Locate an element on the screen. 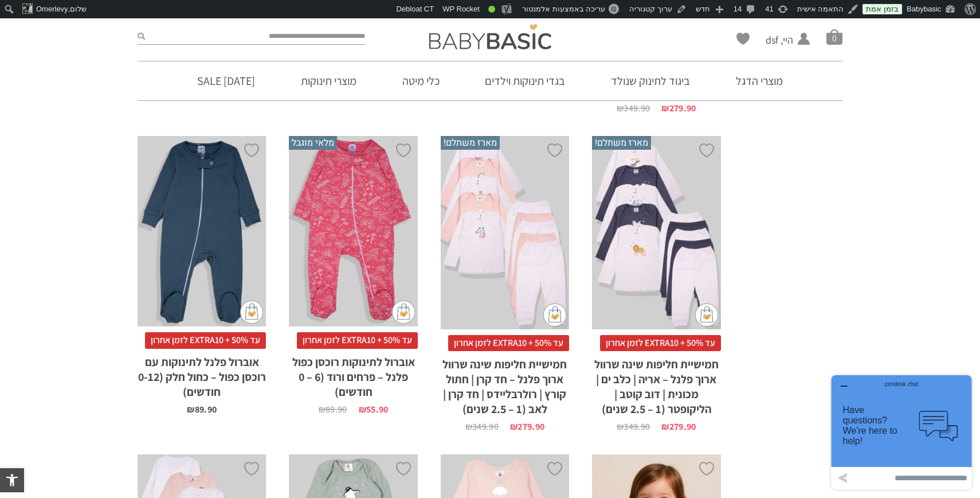  a: מלאי מוגבל אוברול לתינוקות רוכסן כפול פלנל - פרחים ורוד (6 - 0 חודשים) עד 50% + EXTRA10 לזמן אחרו... is located at coordinates (353, 275).